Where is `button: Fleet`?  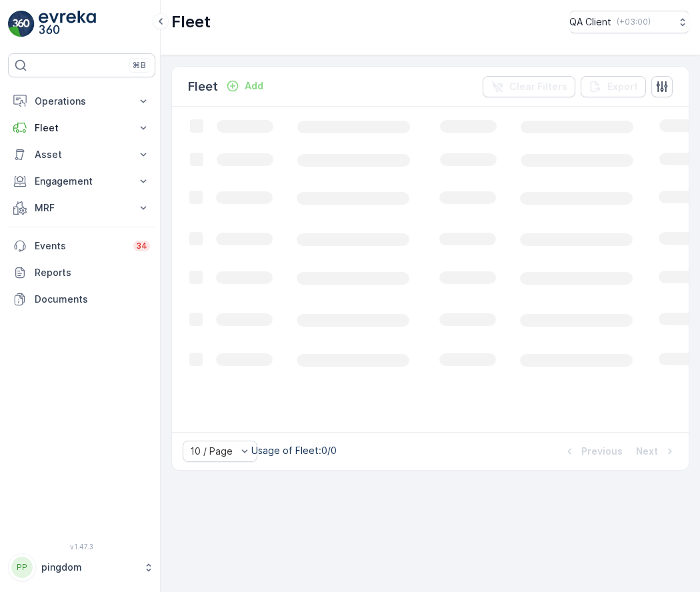 button: Fleet is located at coordinates (82, 128).